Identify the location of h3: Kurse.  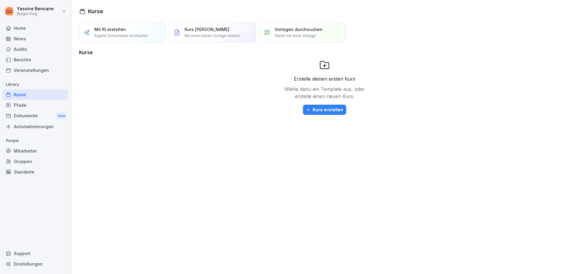
(324, 52).